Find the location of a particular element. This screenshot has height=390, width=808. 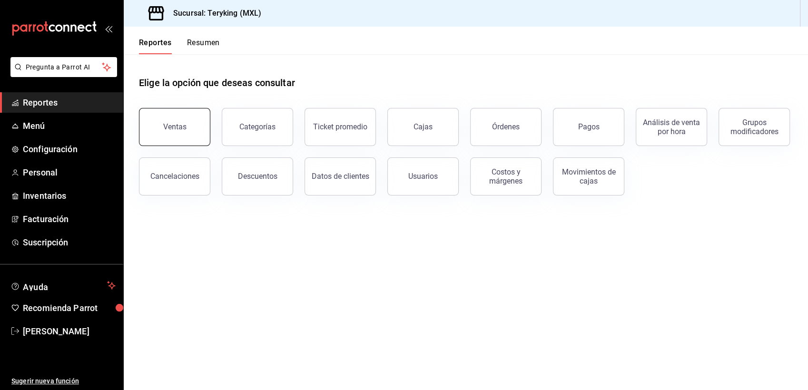

span: Configuración is located at coordinates (69, 149).